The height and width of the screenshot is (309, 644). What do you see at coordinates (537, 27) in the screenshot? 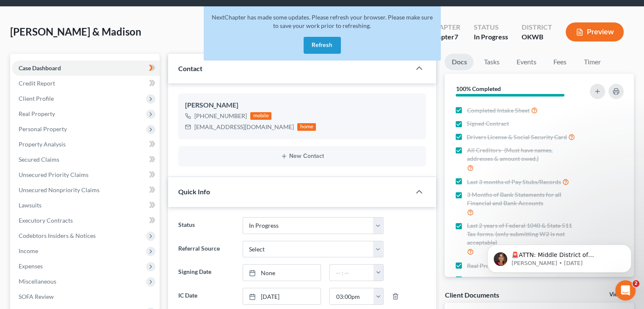
I see `div: District` at bounding box center [537, 27].